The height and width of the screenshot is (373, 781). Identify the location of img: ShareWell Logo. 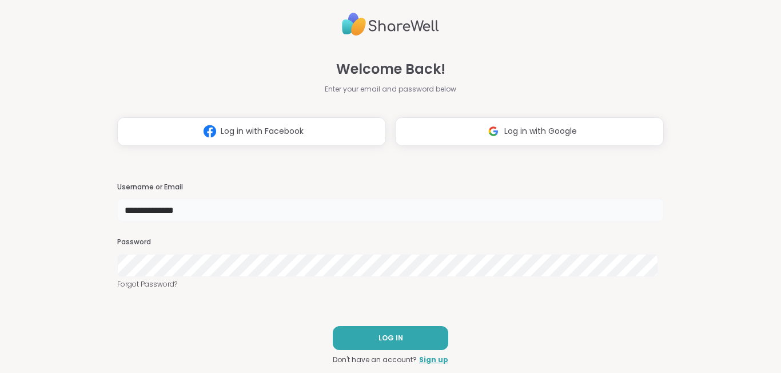
(390, 24).